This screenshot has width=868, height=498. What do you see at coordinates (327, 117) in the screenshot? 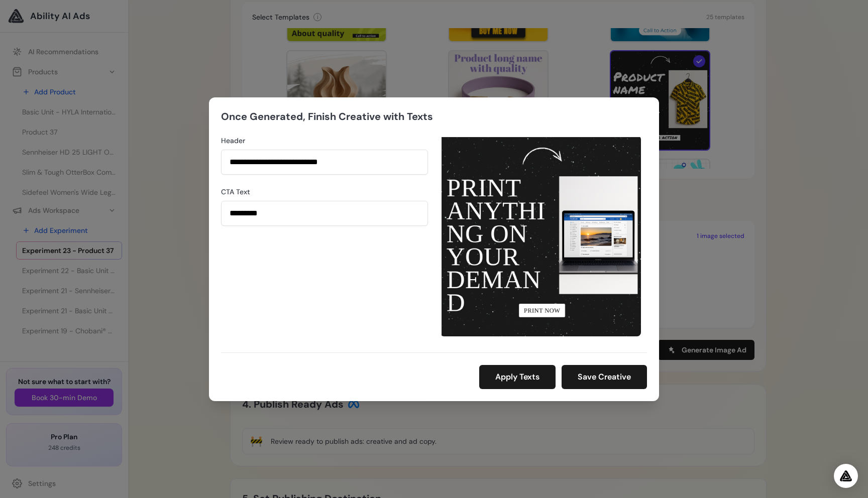
I see `h2: Once Generated, Finish Creative with Texts` at bounding box center [327, 117].